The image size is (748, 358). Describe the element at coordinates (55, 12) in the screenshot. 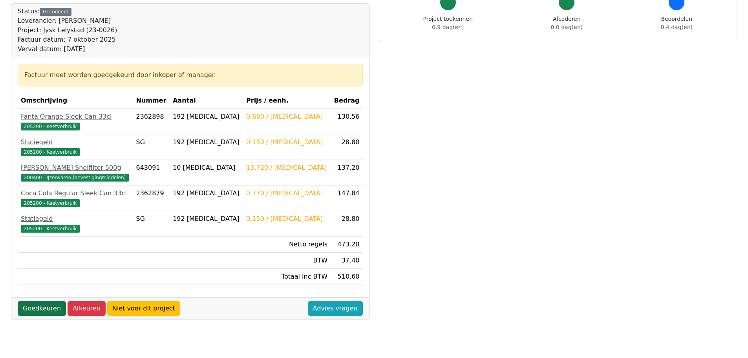

I see `div: Gecodeerd` at that location.